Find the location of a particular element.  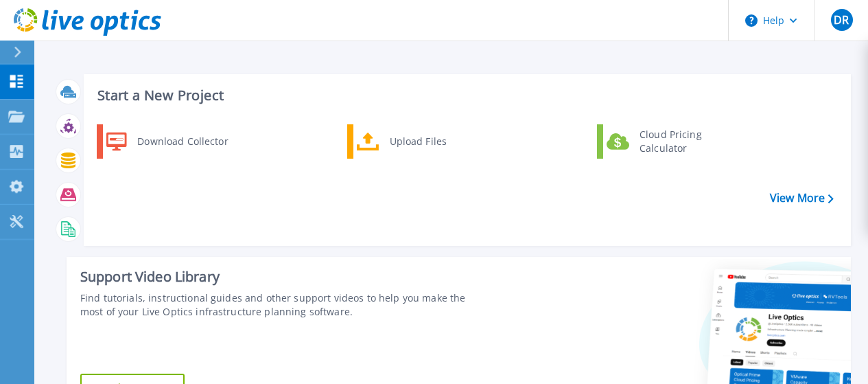

span: DR is located at coordinates (841, 20).